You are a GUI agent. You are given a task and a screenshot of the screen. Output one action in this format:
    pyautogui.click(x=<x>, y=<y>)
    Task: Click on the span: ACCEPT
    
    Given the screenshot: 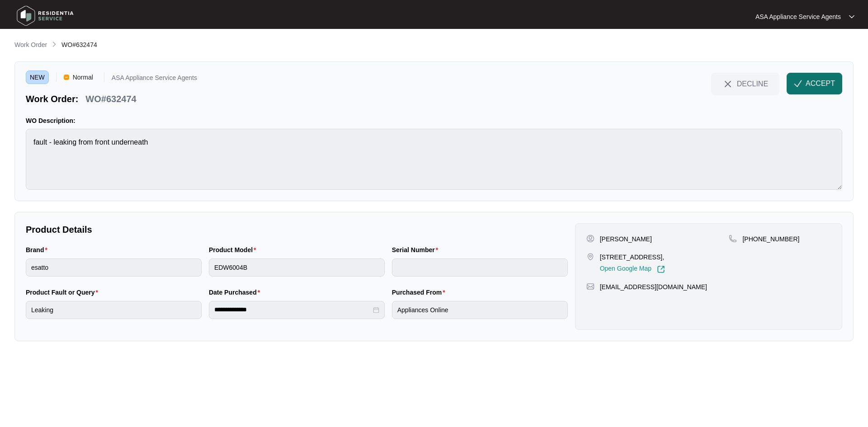 What is the action you would take?
    pyautogui.click(x=820, y=84)
    